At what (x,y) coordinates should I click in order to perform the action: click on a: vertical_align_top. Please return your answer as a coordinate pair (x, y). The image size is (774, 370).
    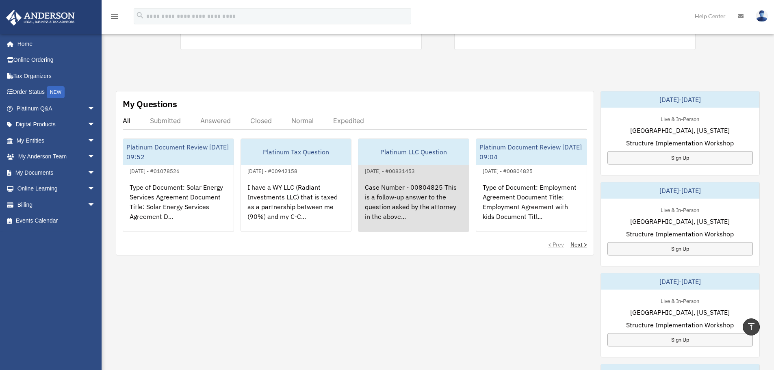
    Looking at the image, I should click on (752, 327).